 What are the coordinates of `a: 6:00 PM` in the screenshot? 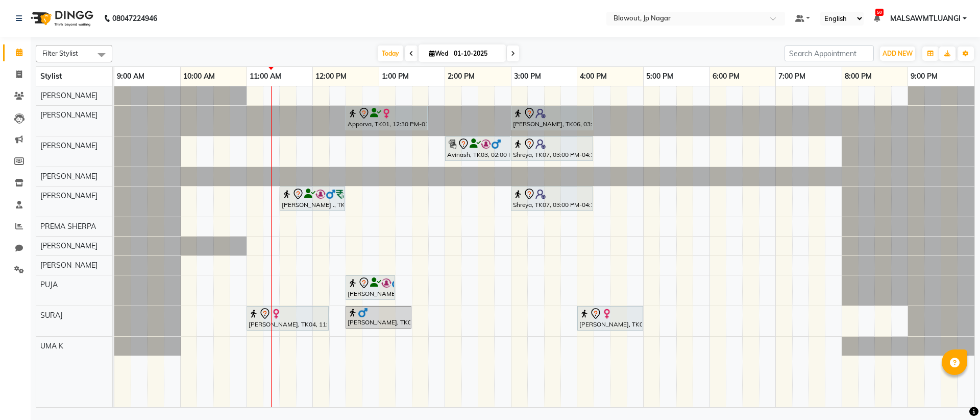 It's located at (726, 76).